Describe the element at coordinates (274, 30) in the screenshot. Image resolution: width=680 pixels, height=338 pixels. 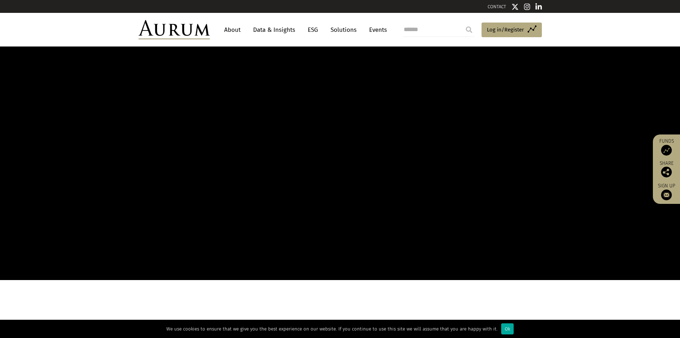
I see `a: Data & Insights` at that location.